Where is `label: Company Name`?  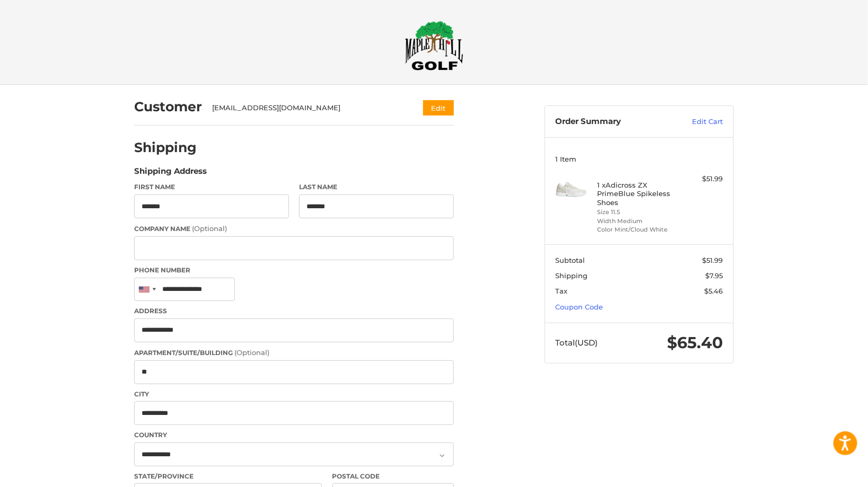 label: Company Name is located at coordinates (294, 229).